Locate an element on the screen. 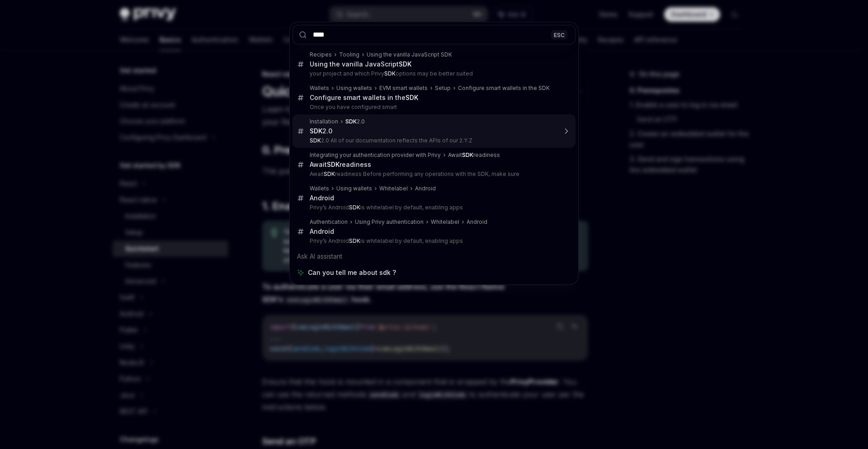 The width and height of the screenshot is (868, 449). div: Tooling is located at coordinates (349, 55).